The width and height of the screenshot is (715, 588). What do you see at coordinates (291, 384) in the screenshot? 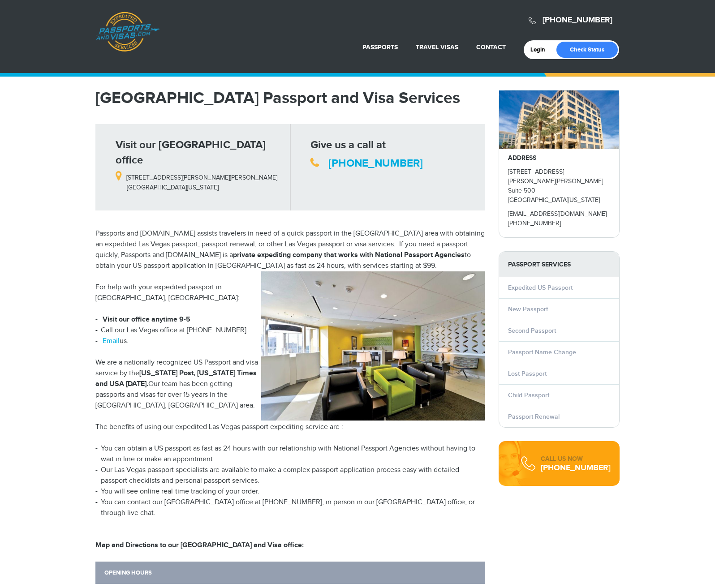
I see `p: We are a nationally recognized US Passport and visa service by the Our team has been getting pass...` at bounding box center [291, 384].